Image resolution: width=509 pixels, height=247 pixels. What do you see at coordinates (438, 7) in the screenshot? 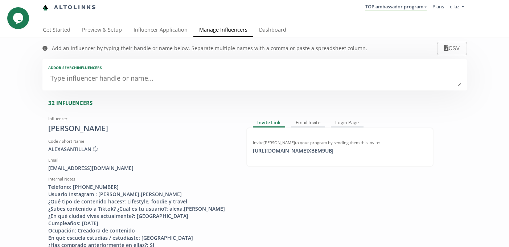
I see `a: Plans` at bounding box center [438, 7].